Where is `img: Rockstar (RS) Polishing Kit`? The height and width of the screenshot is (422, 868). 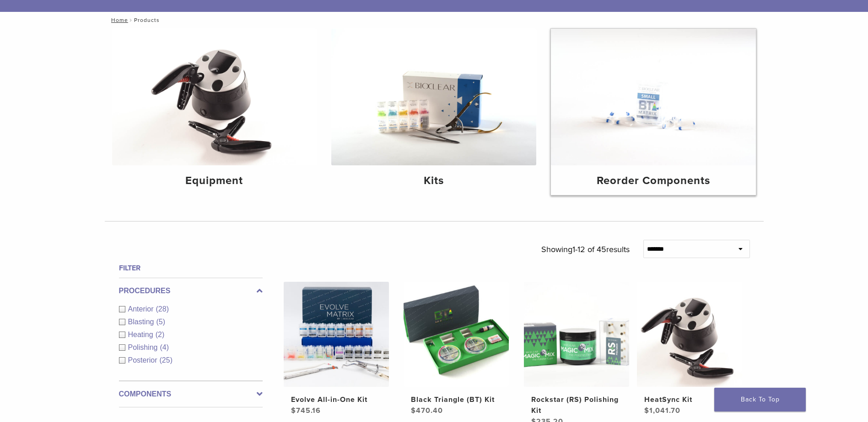 img: Rockstar (RS) Polishing Kit is located at coordinates (577, 334).